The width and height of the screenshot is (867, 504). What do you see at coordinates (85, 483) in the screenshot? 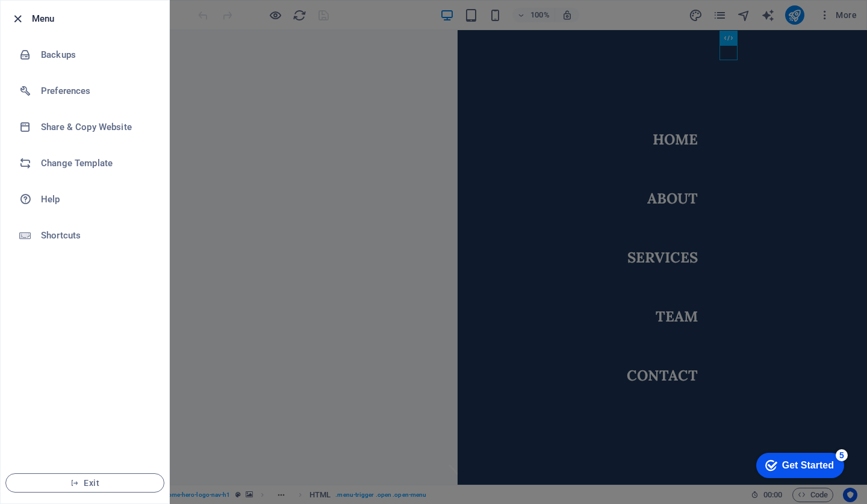
I see `span: Exit` at bounding box center [85, 483].